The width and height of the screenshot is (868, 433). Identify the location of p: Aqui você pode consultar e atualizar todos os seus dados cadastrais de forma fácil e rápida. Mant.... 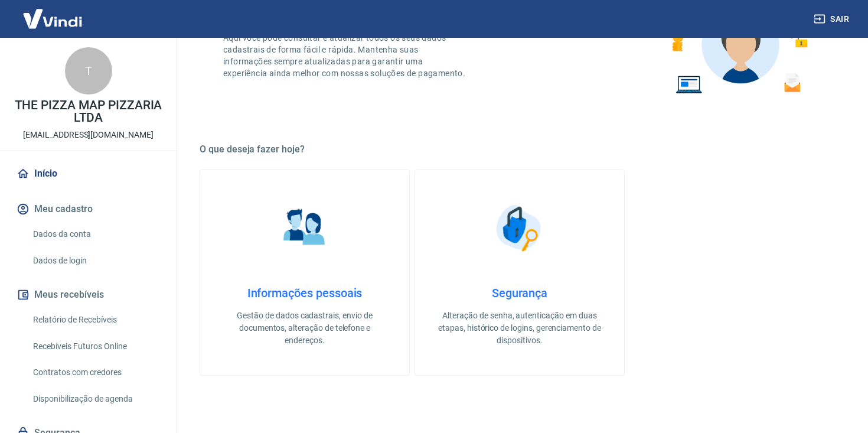
(345, 55).